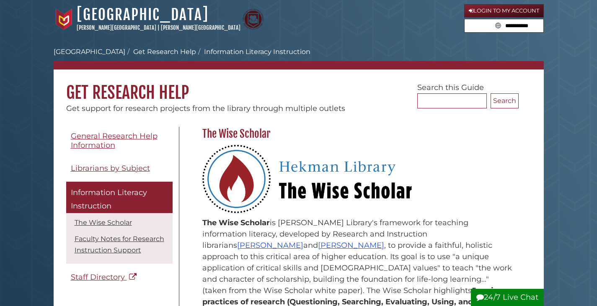 The image size is (597, 306). I want to click on span: Information Literacy Instruction, so click(109, 199).